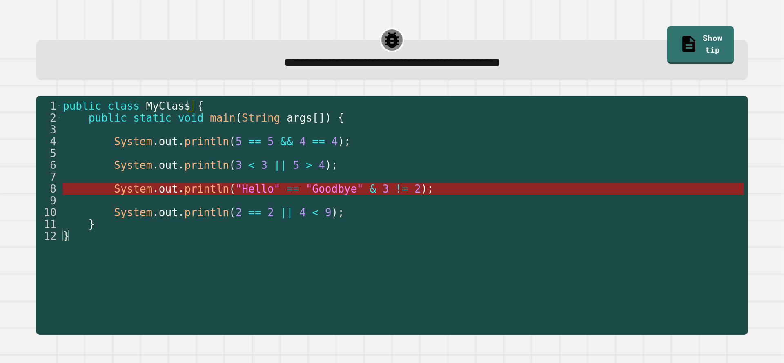 This screenshot has width=784, height=363. Describe the element at coordinates (190, 118) in the screenshot. I see `span: void` at that location.